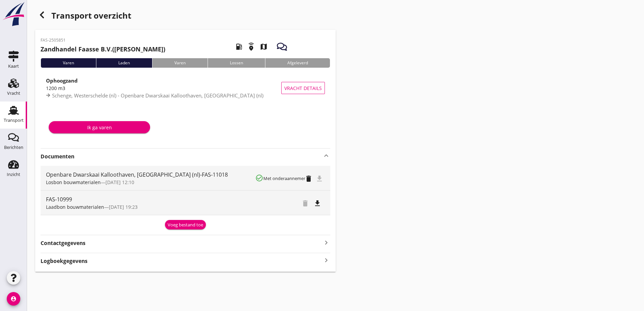 This screenshot has width=644, height=311. Describe the element at coordinates (308, 179) in the screenshot. I see `i: delete` at that location.